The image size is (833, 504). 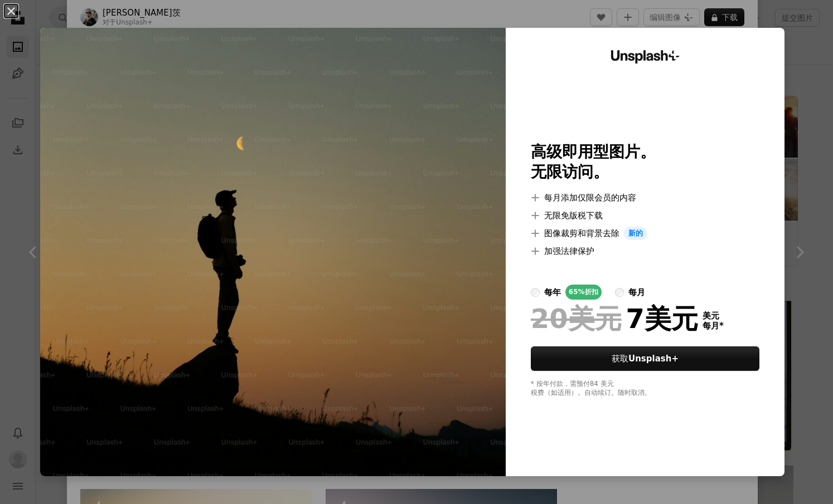 What do you see at coordinates (569, 172) in the screenshot?
I see `font: 无限访问。` at bounding box center [569, 172].